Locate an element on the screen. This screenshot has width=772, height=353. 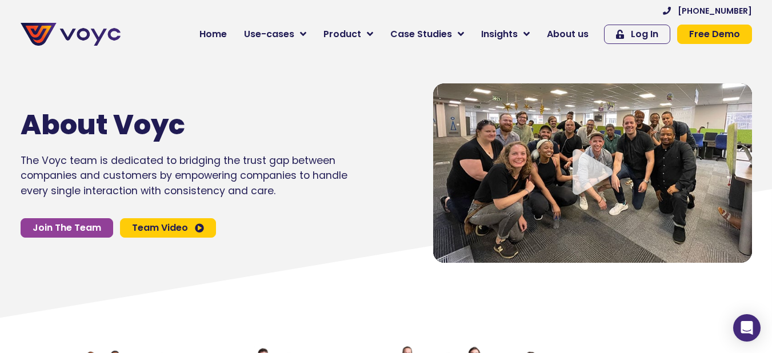
a: Use-cases is located at coordinates (275, 34).